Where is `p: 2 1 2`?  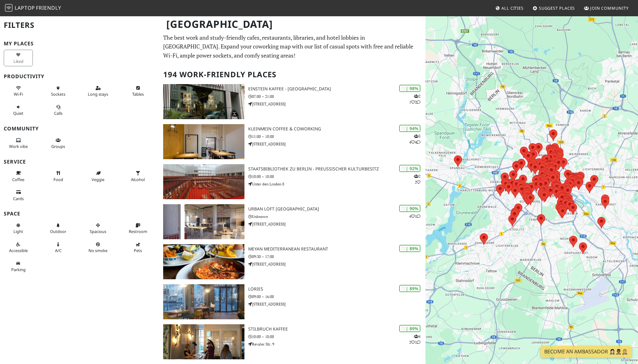 p: 2 1 2 is located at coordinates (415, 99).